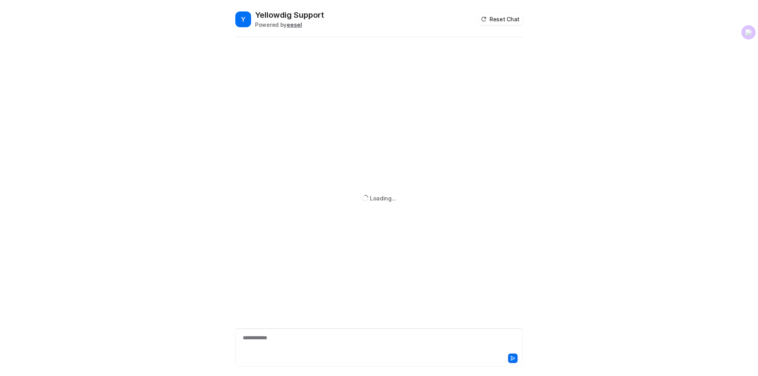  What do you see at coordinates (289, 15) in the screenshot?
I see `h2: Yellowdig Support` at bounding box center [289, 15].